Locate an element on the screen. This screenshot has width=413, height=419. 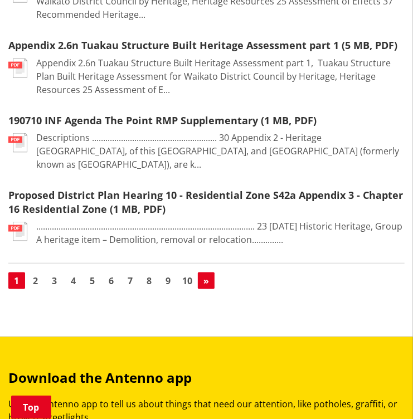
a: Proposed District Plan Hearing 10 - Residential Zone S42a Appendix 3 - Chapter 16 Residential Zon... is located at coordinates (205, 202).